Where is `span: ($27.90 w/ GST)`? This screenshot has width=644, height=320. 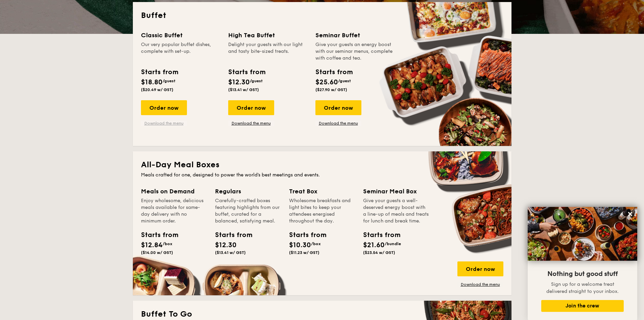
span: ($27.90 w/ GST) is located at coordinates (331, 90).